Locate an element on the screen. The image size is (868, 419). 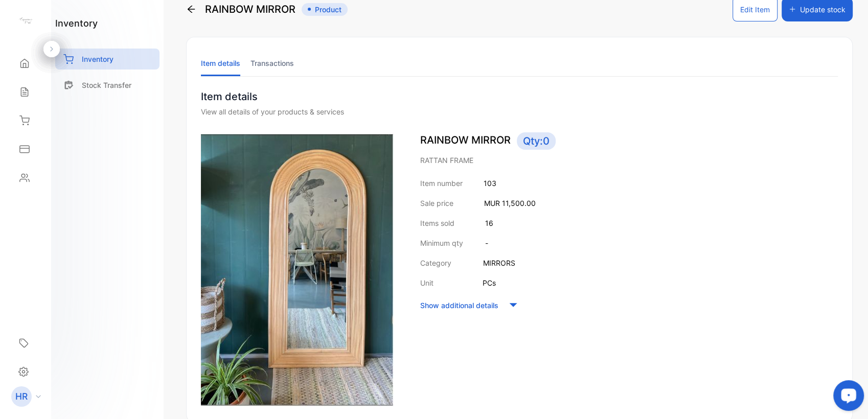
p: Items sold is located at coordinates (437, 223).